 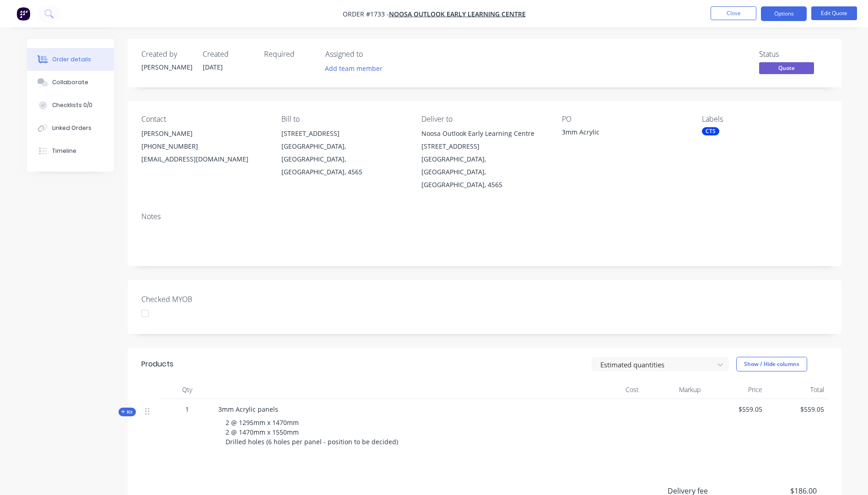 What do you see at coordinates (157, 364) in the screenshot?
I see `div: Products` at bounding box center [157, 364].